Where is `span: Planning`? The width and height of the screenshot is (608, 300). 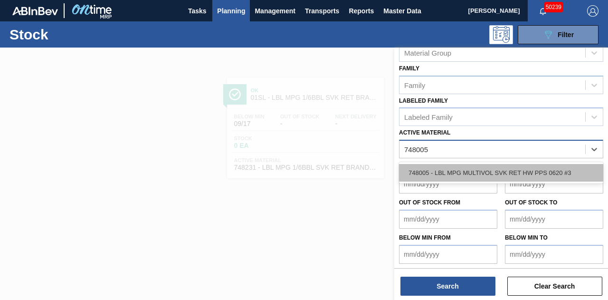 span: Planning is located at coordinates (231, 11).